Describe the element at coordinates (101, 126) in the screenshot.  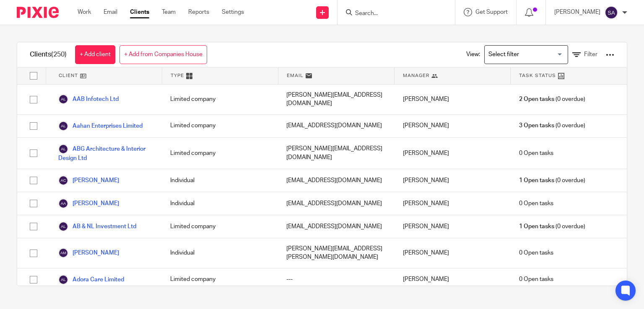
I see `a: Aahan Enterprises Limited` at that location.